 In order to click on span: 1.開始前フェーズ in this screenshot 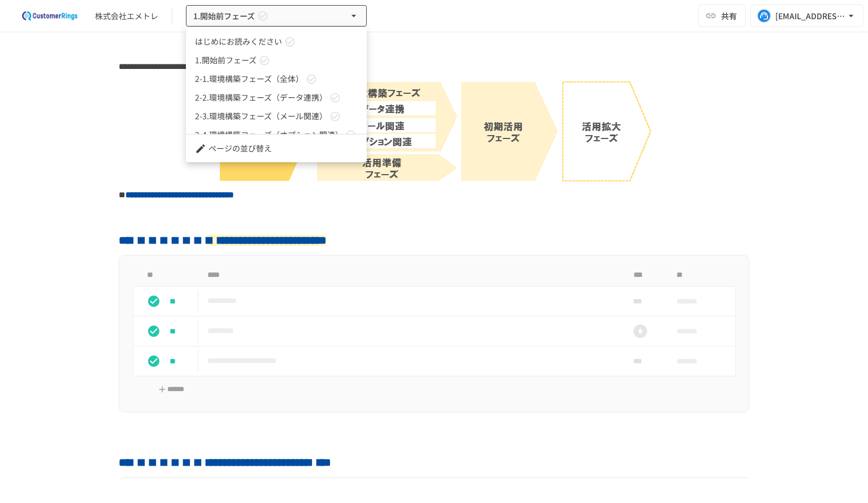, I will do `click(226, 60)`.